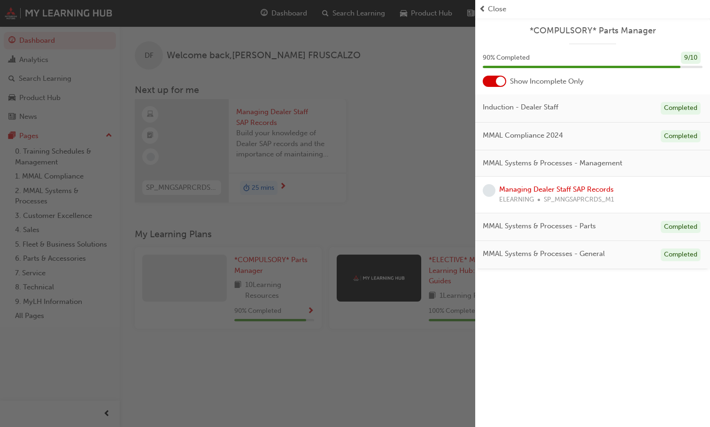 The height and width of the screenshot is (427, 710). What do you see at coordinates (539, 226) in the screenshot?
I see `span: MMAL Systems & Processes - Parts` at bounding box center [539, 226].